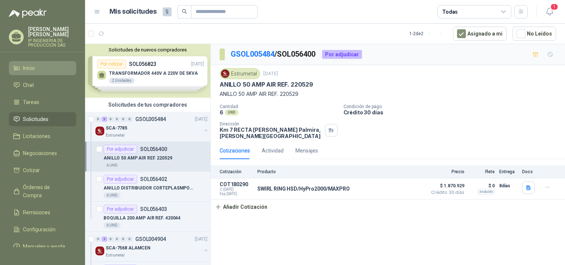 Image resolution: width=565 pixels, height=265 pixels. I want to click on p: SCA-7785, so click(116, 128).